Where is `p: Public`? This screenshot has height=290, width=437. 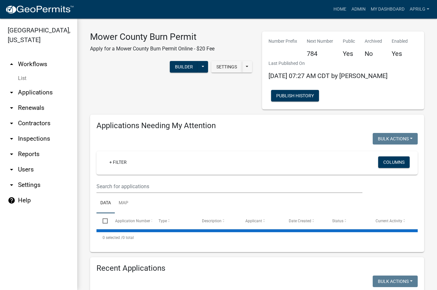 p: Public is located at coordinates (349, 41).